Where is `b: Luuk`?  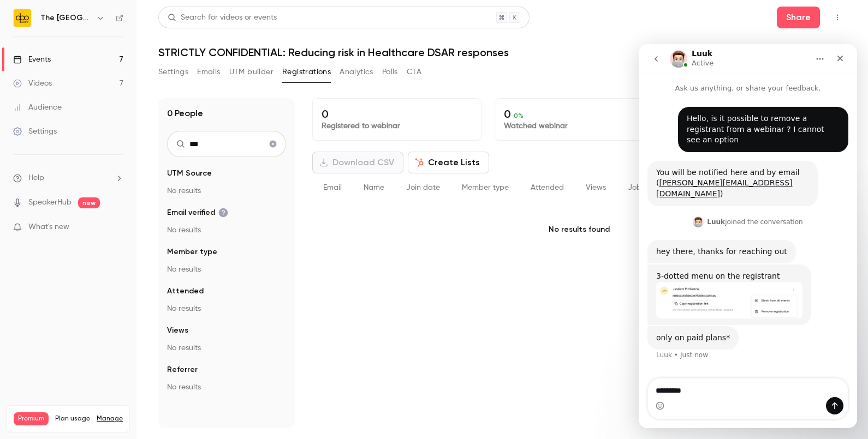 b: Luuk is located at coordinates (77, 178).